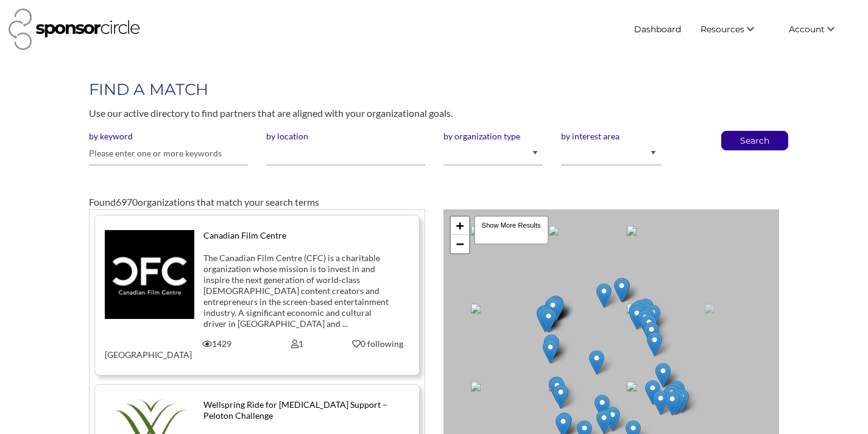 Image resolution: width=868 pixels, height=434 pixels. I want to click on span: 6970, so click(127, 201).